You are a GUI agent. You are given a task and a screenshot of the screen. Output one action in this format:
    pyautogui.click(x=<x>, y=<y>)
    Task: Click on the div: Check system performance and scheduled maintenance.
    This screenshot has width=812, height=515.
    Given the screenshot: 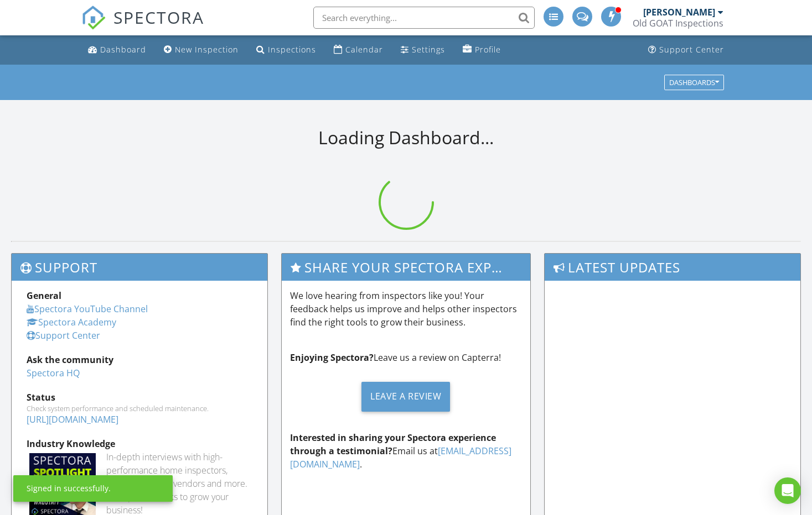 What is the action you would take?
    pyautogui.click(x=139, y=409)
    